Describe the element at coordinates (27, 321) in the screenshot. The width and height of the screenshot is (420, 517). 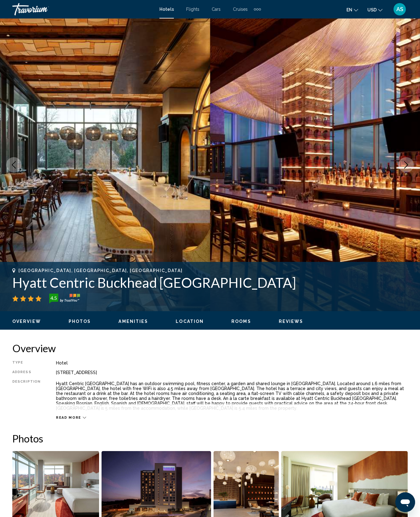
I see `button: Overview` at that location.